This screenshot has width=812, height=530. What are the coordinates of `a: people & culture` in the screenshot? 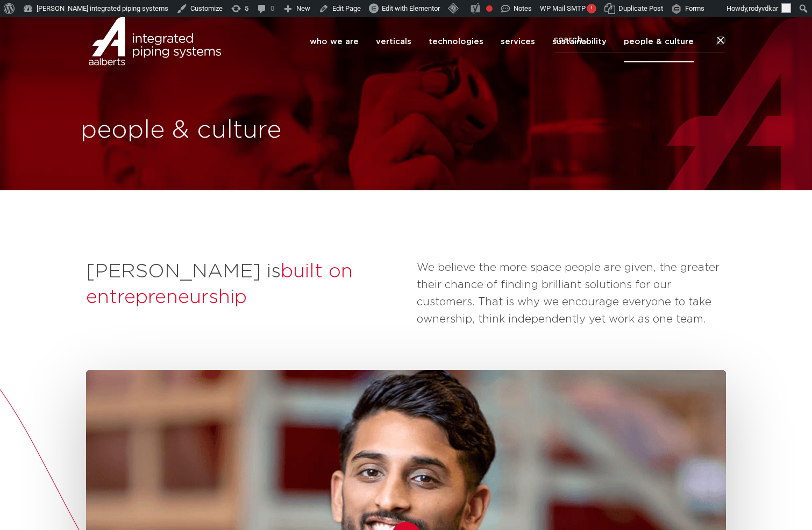 It's located at (659, 41).